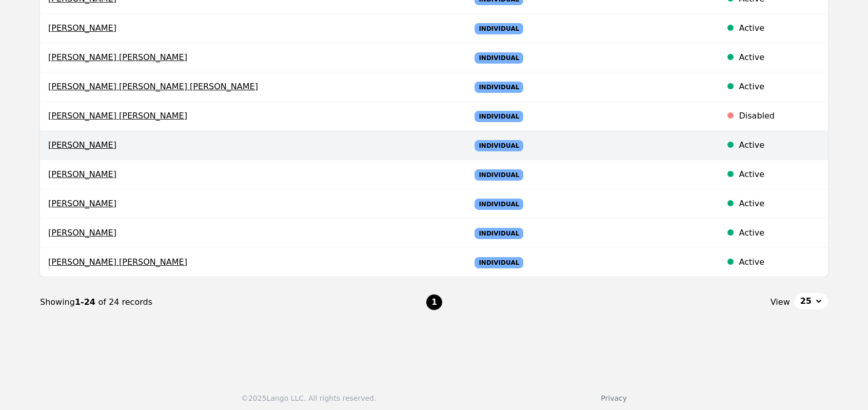 Image resolution: width=868 pixels, height=410 pixels. Describe the element at coordinates (233, 302) in the screenshot. I see `div: Showing of 24 records` at that location.